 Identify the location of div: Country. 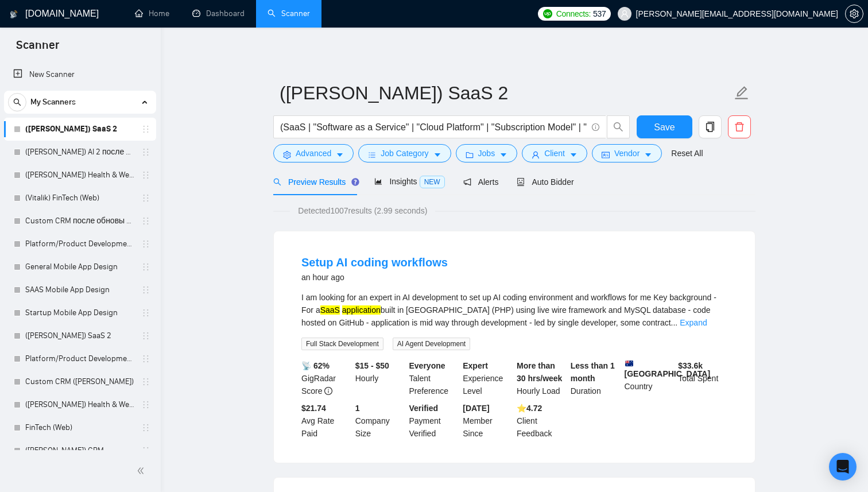
(649, 378).